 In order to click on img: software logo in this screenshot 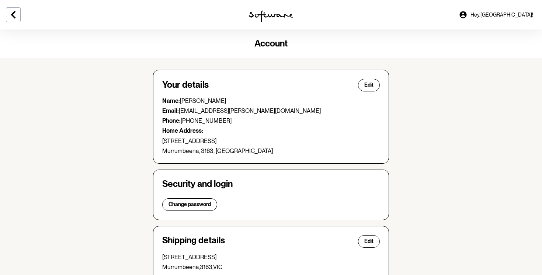, I will do `click(271, 16)`.